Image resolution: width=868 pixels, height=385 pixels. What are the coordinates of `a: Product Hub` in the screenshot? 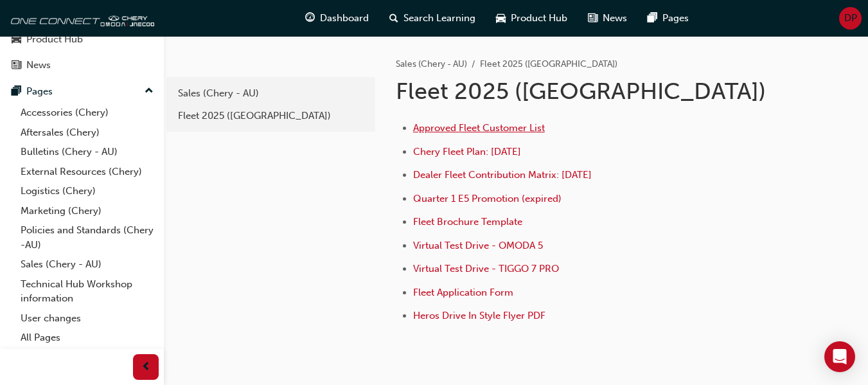 It's located at (81, 39).